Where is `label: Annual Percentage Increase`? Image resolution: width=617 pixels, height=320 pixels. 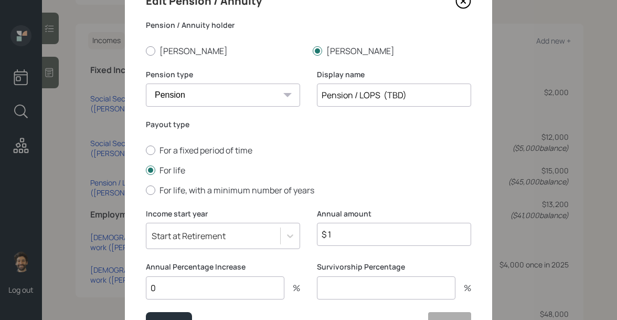
label: Annual Percentage Increase is located at coordinates (223, 267).